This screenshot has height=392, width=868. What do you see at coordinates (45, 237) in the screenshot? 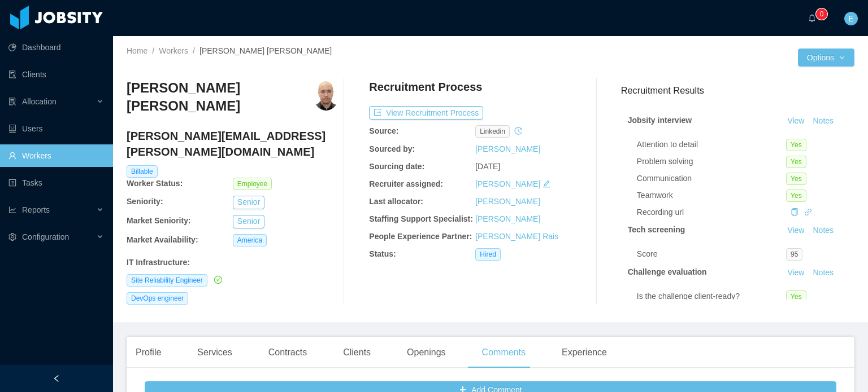
I see `span: Configuration` at bounding box center [45, 237].